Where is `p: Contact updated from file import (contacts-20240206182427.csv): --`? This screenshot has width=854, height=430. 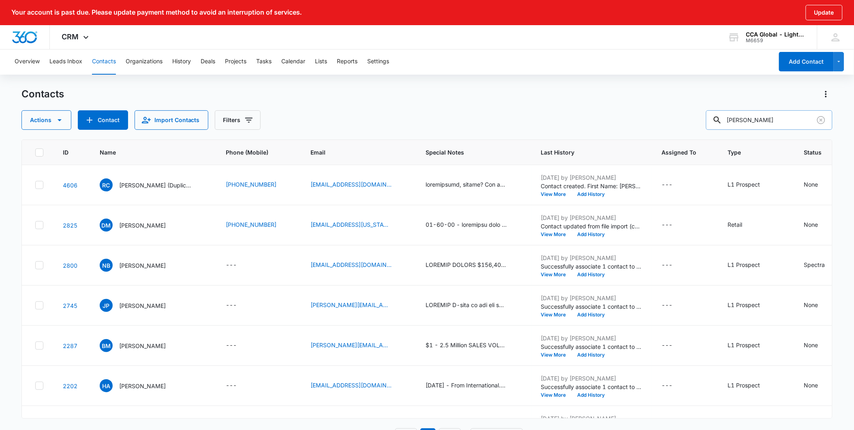 p: Contact updated from file import (contacts-20240206182427.csv): -- is located at coordinates (592, 226).